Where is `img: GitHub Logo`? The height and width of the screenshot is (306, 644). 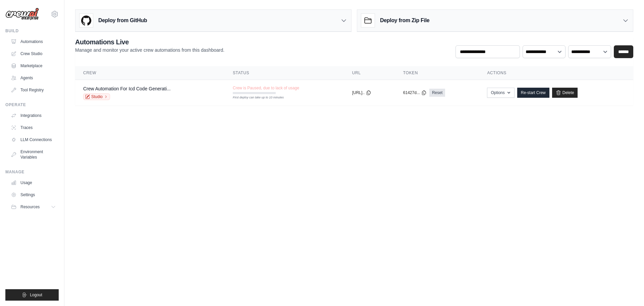
img: GitHub Logo is located at coordinates (86, 20).